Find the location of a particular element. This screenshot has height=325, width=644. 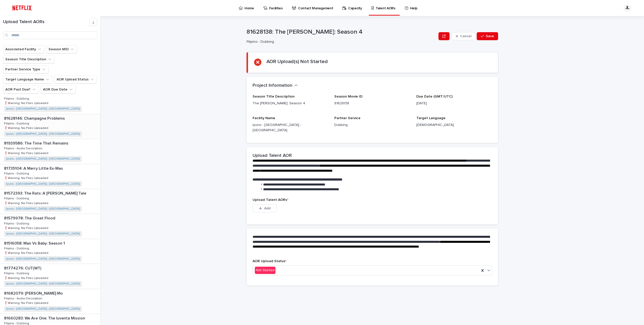

p: 81735104: A Merry Little Ex-Mas is located at coordinates (34, 168).